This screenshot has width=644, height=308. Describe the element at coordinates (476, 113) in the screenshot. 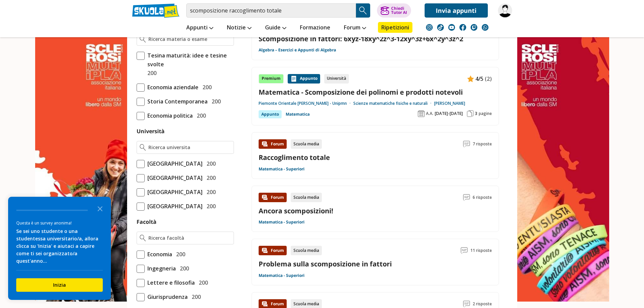

I see `span: 3` at that location.